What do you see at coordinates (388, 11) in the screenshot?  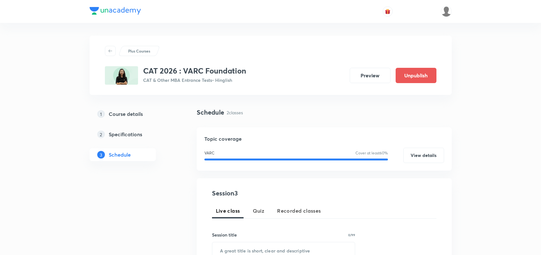 I see `button: avatar` at bounding box center [388, 11].